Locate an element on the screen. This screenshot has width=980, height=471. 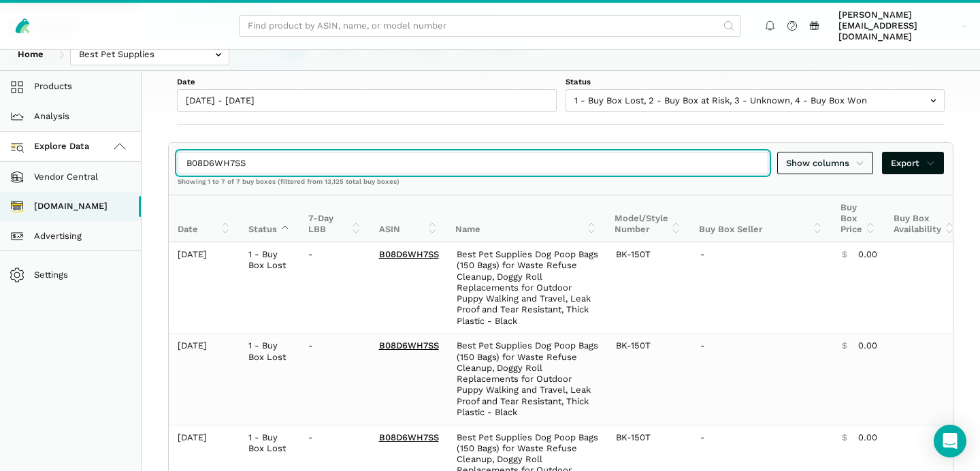
span: Explore Data is located at coordinates (51, 147).